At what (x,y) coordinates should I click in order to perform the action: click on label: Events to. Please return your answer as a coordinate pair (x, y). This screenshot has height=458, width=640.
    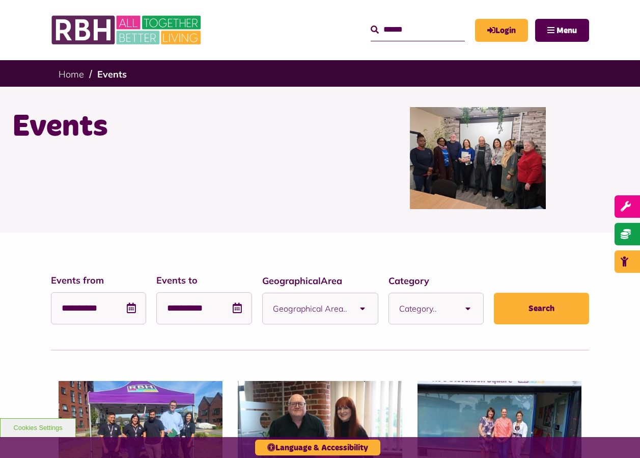
    Looking at the image, I should click on (204, 280).